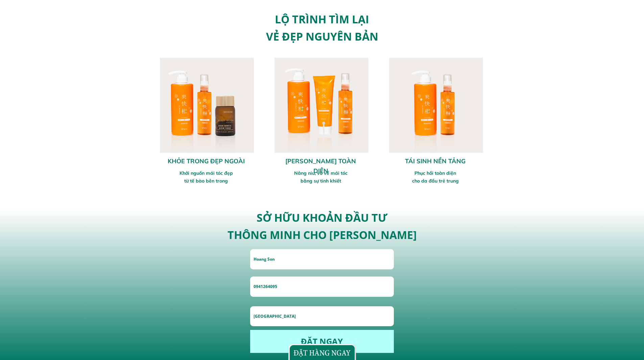  Describe the element at coordinates (321, 177) in the screenshot. I see `div: Nâng niu, vỗ về mái tóc bằng sự tinh khiết` at that location.